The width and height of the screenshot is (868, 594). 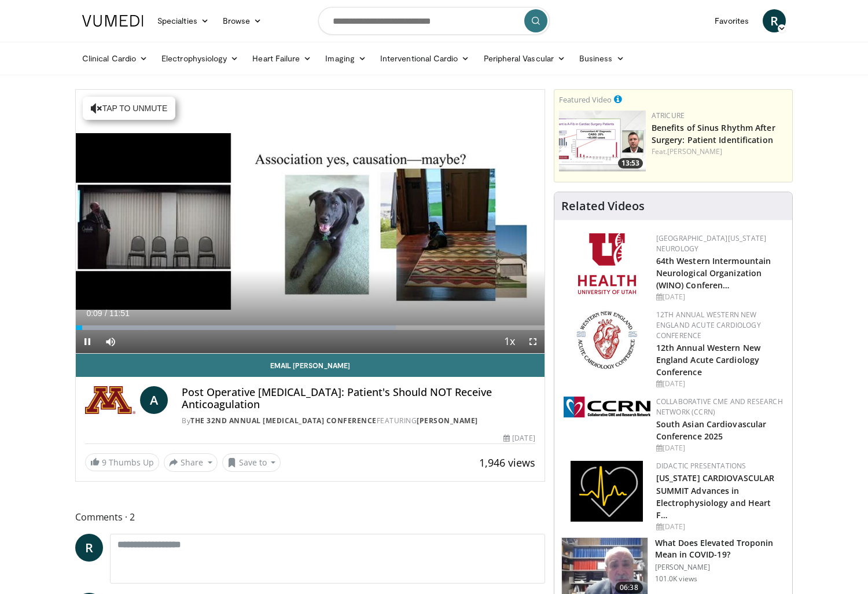 I want to click on a: Specialties, so click(x=183, y=20).